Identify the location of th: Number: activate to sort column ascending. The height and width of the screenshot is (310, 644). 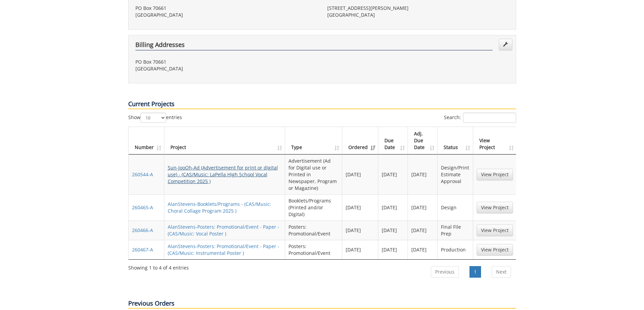
(146, 141).